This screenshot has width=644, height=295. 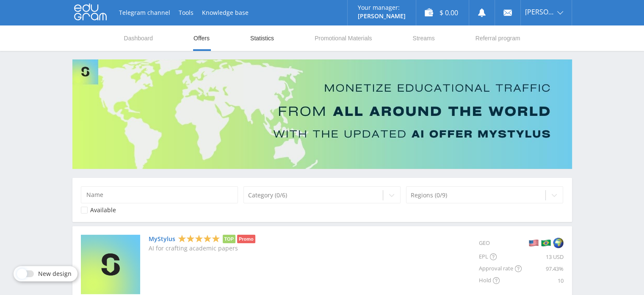 I want to click on img: MyStylus, so click(x=111, y=264).